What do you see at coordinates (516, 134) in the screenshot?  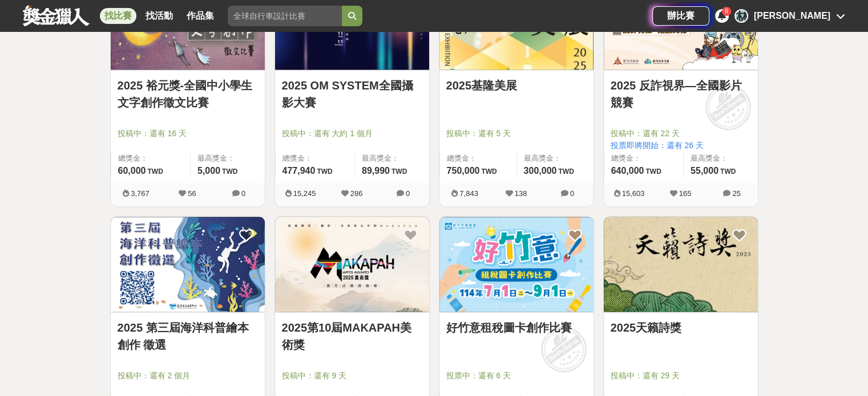 I see `span: 投稿中：還有 5 天` at bounding box center [516, 134].